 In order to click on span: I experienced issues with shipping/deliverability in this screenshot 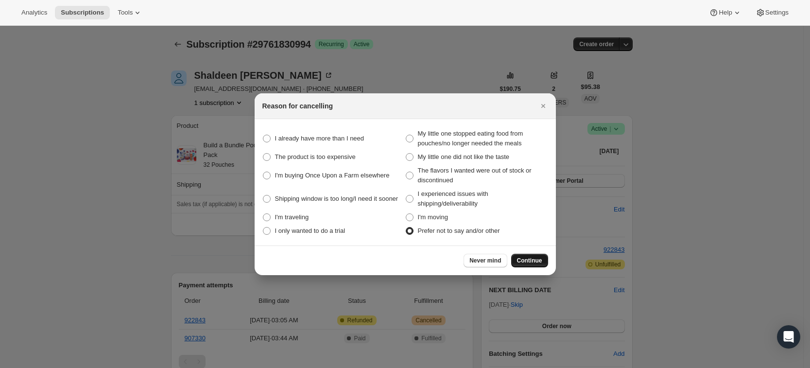, I will do `click(453, 198)`.